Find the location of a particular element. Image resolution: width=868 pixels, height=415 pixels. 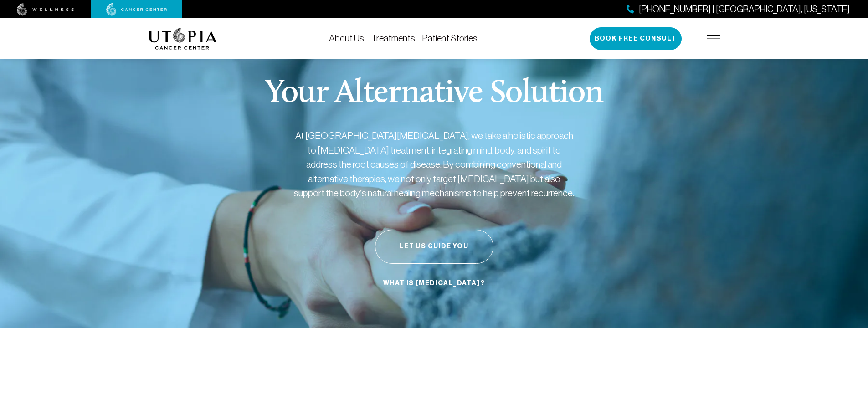

a: Treatments is located at coordinates (393, 38).